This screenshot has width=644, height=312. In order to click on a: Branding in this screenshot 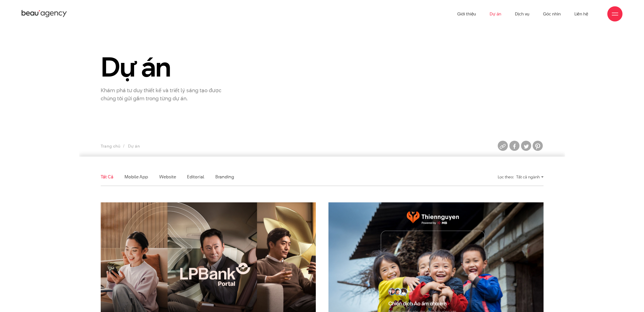, I will do `click(224, 177)`.